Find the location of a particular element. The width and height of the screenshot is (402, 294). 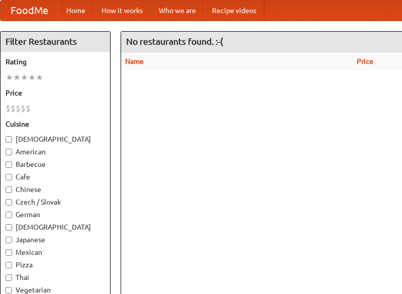

label: Czech / Slovak is located at coordinates (55, 202).